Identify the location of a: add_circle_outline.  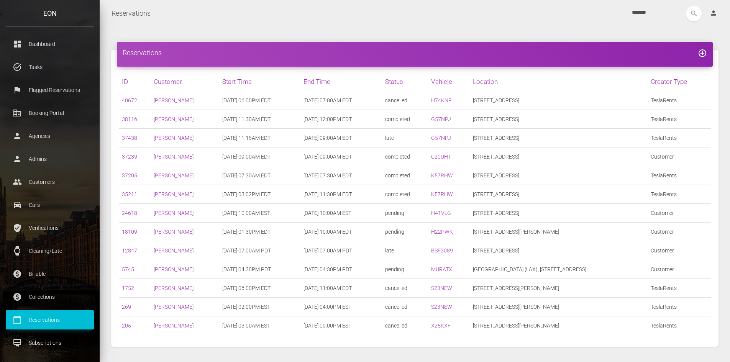
(703, 53).